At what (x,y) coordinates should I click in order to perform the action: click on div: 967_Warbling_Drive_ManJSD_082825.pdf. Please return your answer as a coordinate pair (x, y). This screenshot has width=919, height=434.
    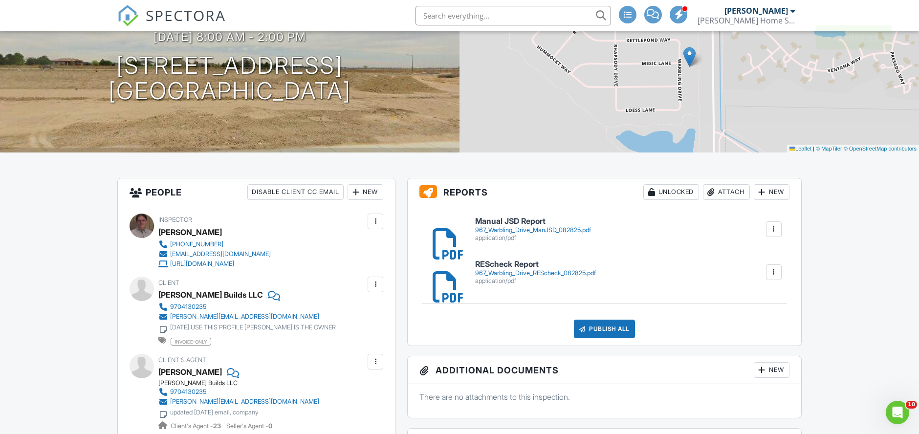
    Looking at the image, I should click on (533, 230).